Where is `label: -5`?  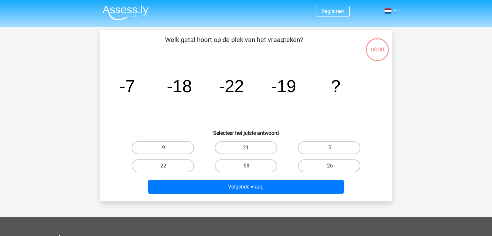
label: -5 is located at coordinates (329, 148).